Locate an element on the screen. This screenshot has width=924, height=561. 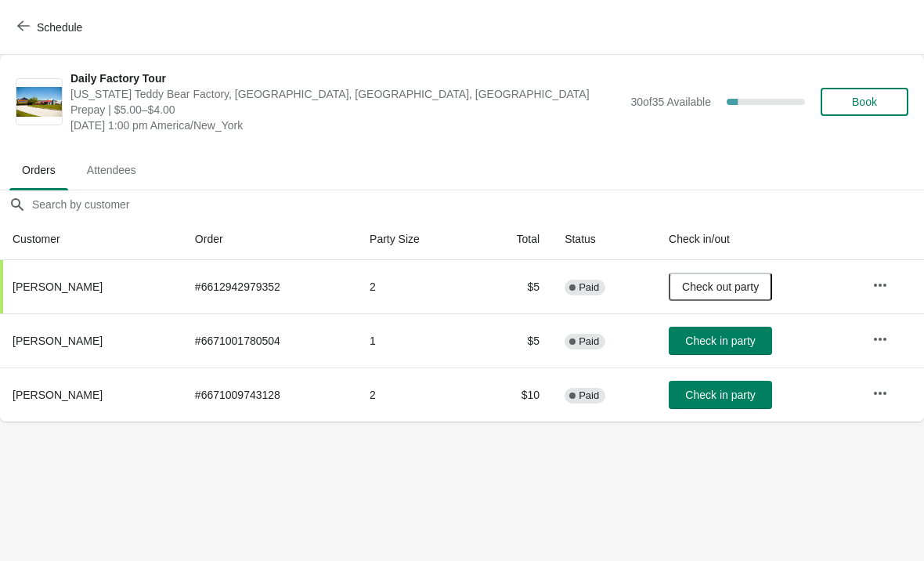
span: Orders is located at coordinates (38, 170).